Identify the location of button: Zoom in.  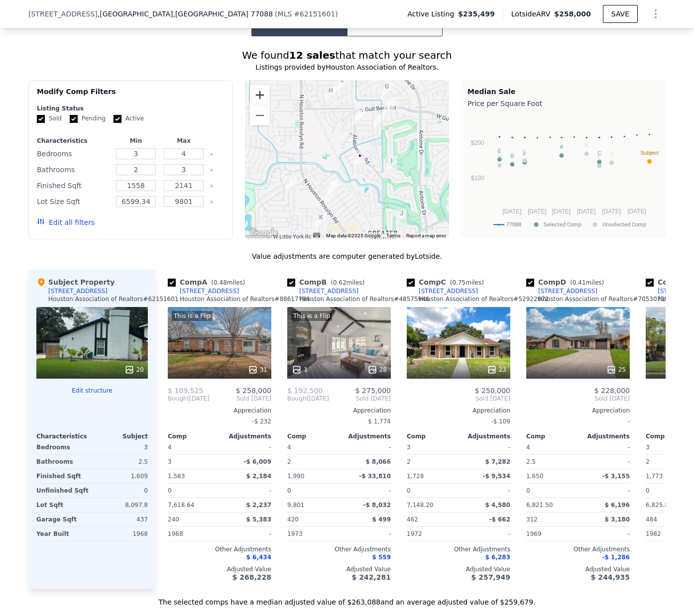
(260, 95).